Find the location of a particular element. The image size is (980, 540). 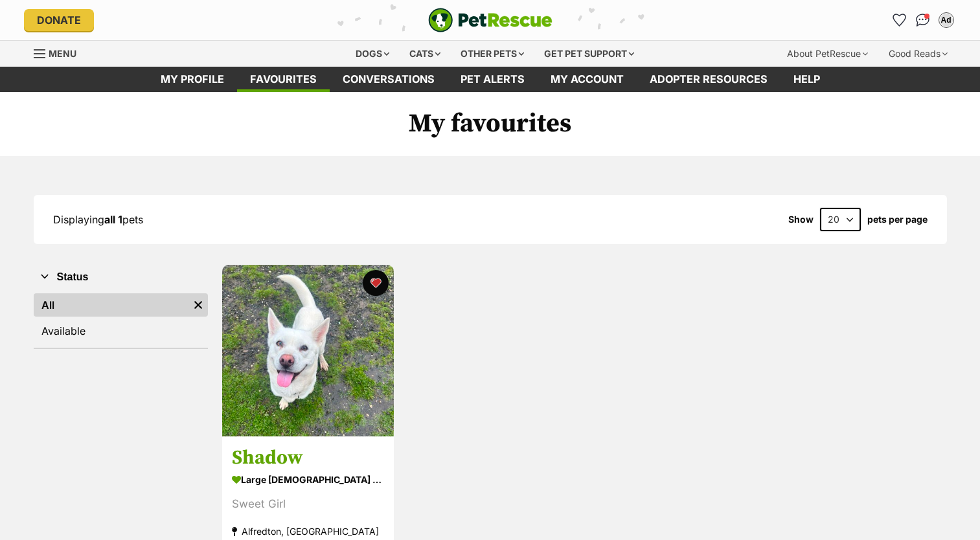

button: My account is located at coordinates (946, 20).